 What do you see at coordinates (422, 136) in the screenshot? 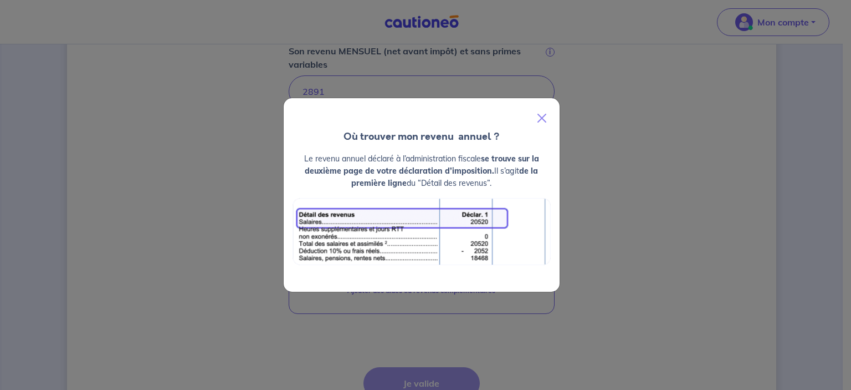
I see `h4: Où trouver mon revenu annuel ?` at bounding box center [422, 136].